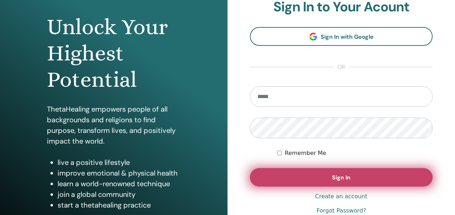 Image resolution: width=455 pixels, height=215 pixels. What do you see at coordinates (119, 195) in the screenshot?
I see `li: join a global community` at bounding box center [119, 195].